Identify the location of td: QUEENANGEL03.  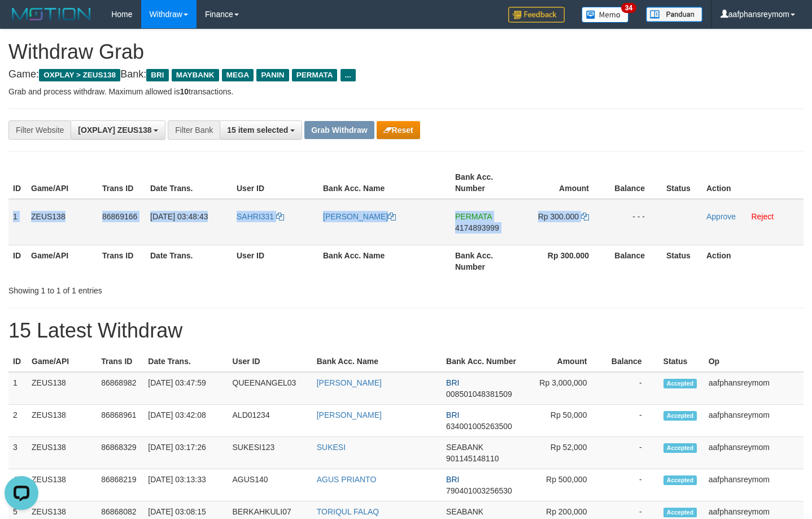
(270, 388).